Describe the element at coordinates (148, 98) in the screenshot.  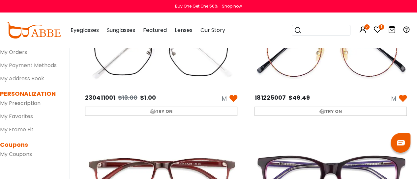
I see `span: $1.00` at that location.